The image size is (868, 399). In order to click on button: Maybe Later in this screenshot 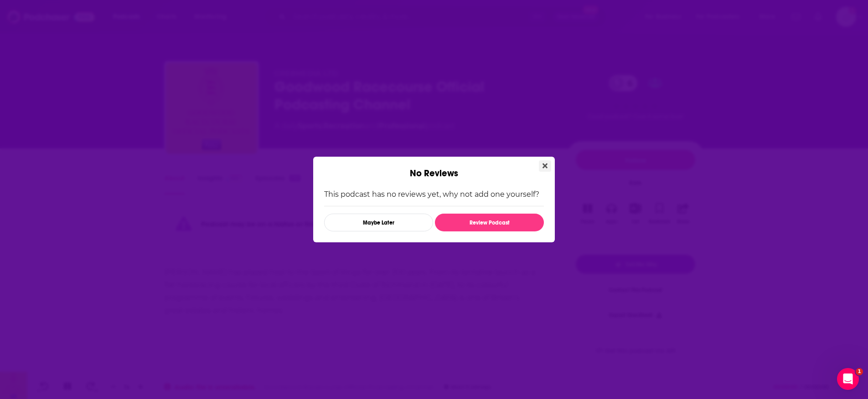, I will do `click(378, 222)`.